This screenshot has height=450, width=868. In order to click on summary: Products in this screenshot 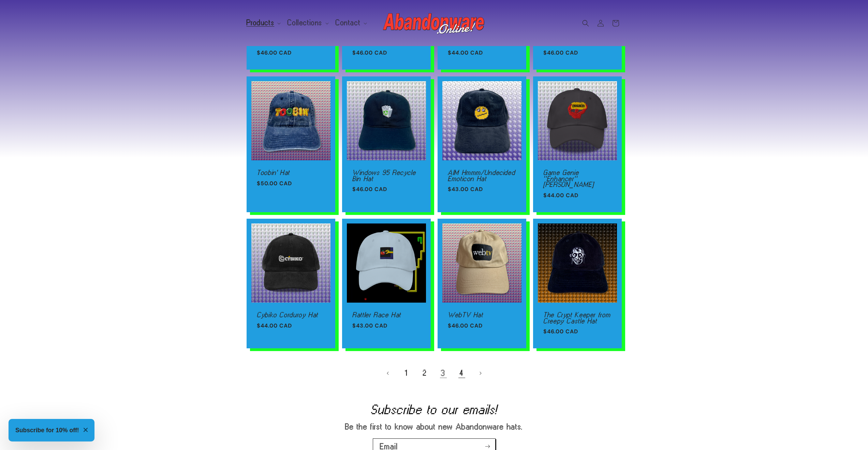, I will do `click(263, 23)`.